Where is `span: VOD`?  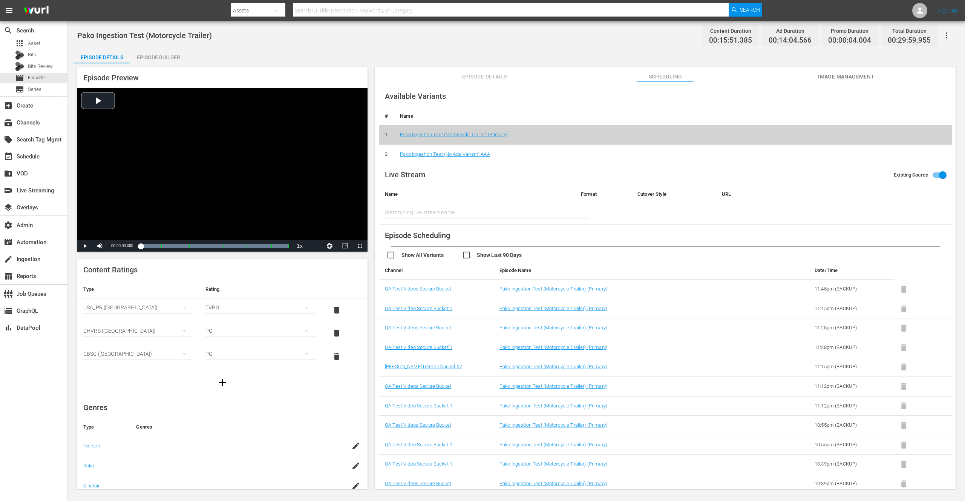 span: VOD is located at coordinates (8, 173).